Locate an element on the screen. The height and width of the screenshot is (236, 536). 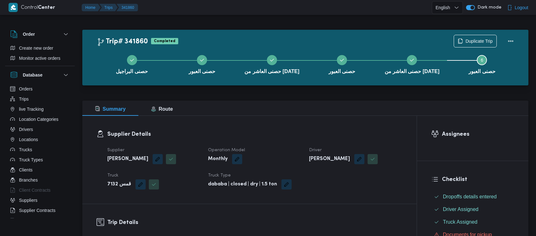
button: حصنى البراجيل is located at coordinates (132, 64).